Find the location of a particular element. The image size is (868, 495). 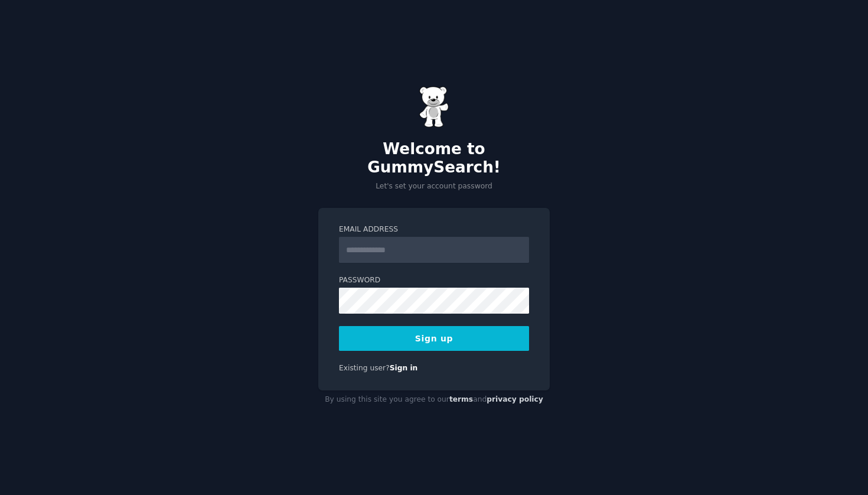

p: Let's set your account password is located at coordinates (434, 186).